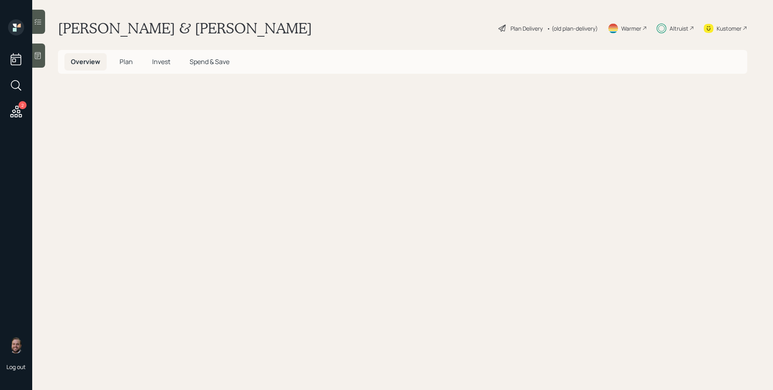 Image resolution: width=773 pixels, height=390 pixels. Describe the element at coordinates (23, 105) in the screenshot. I see `div: 2` at that location.